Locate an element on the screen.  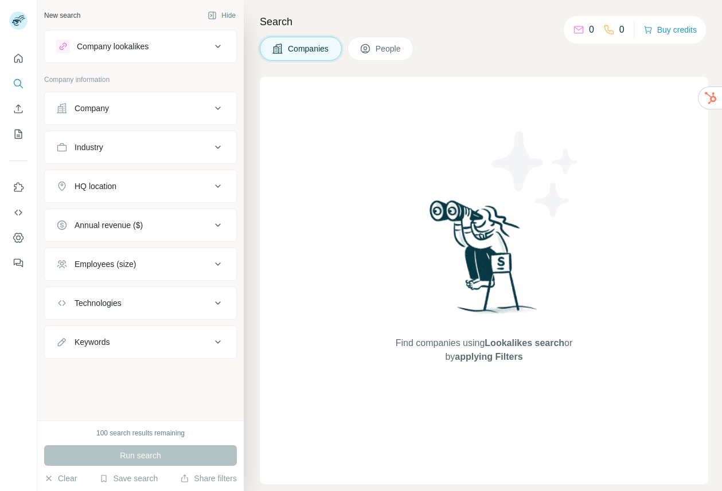
button: Technologies is located at coordinates (140, 303).